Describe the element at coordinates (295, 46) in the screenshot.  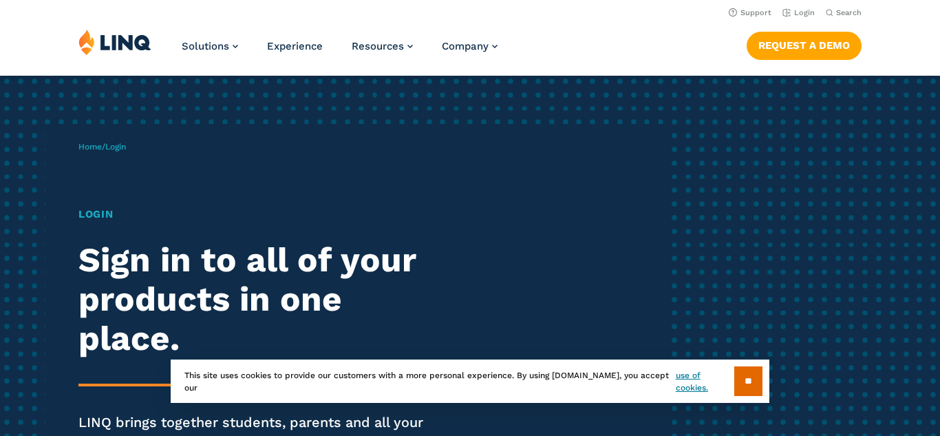
I see `span: Experience` at that location.